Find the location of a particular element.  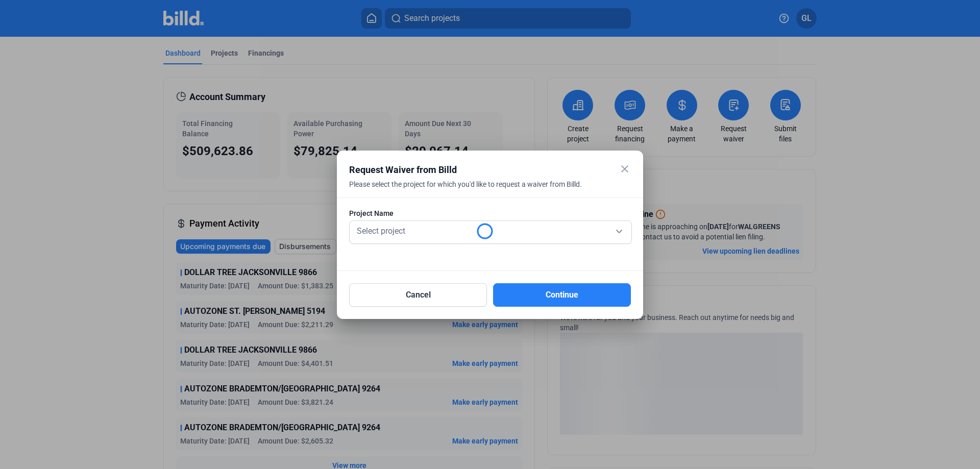

button: Continue is located at coordinates (562, 295).